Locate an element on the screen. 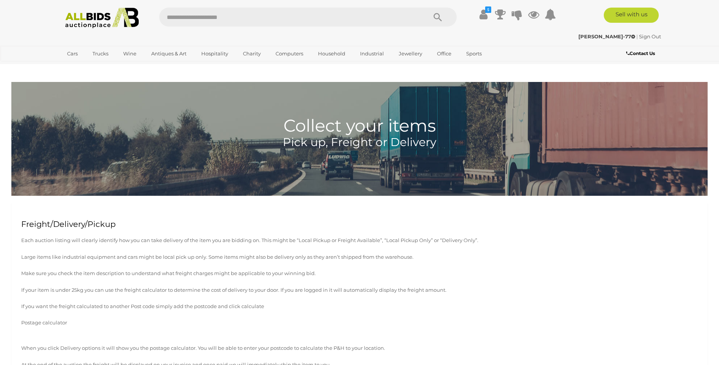 Image resolution: width=719 pixels, height=365 pixels. a: Charity is located at coordinates (252, 53).